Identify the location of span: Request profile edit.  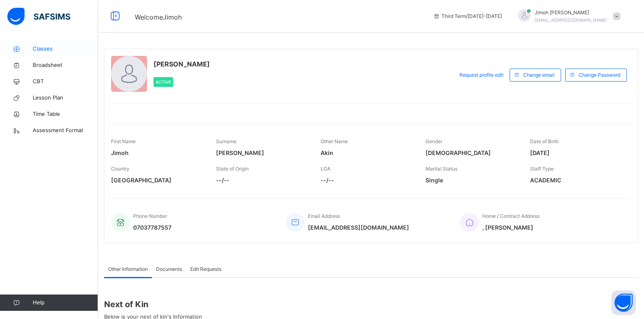
(481, 75).